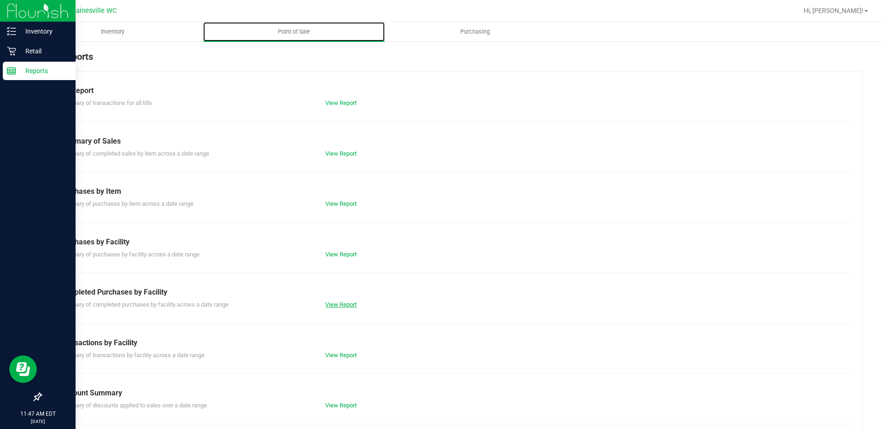 Image resolution: width=881 pixels, height=429 pixels. I want to click on div: Purchases by Item, so click(452, 192).